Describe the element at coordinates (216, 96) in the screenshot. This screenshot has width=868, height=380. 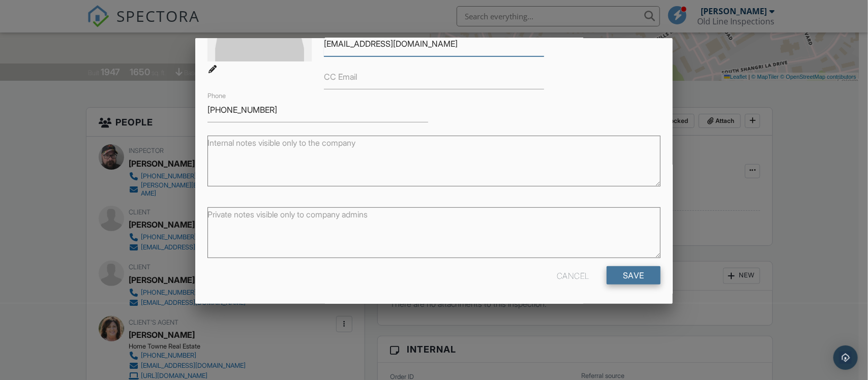
I see `label: Phone` at that location.